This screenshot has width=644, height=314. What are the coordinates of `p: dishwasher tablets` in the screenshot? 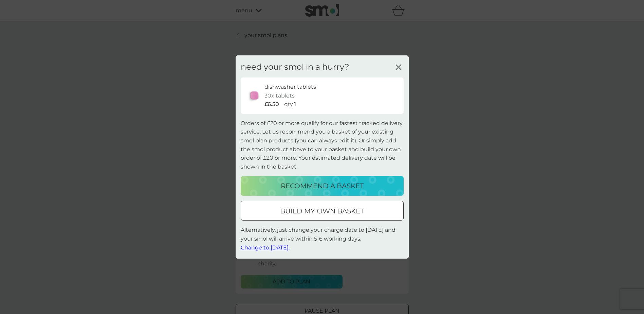 It's located at (290, 87).